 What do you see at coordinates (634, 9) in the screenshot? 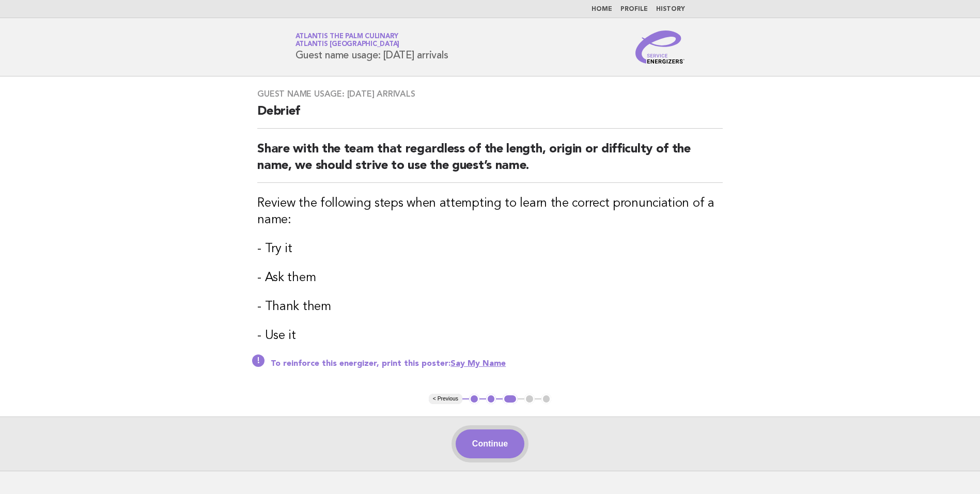
I see `a: Profile` at bounding box center [634, 9].